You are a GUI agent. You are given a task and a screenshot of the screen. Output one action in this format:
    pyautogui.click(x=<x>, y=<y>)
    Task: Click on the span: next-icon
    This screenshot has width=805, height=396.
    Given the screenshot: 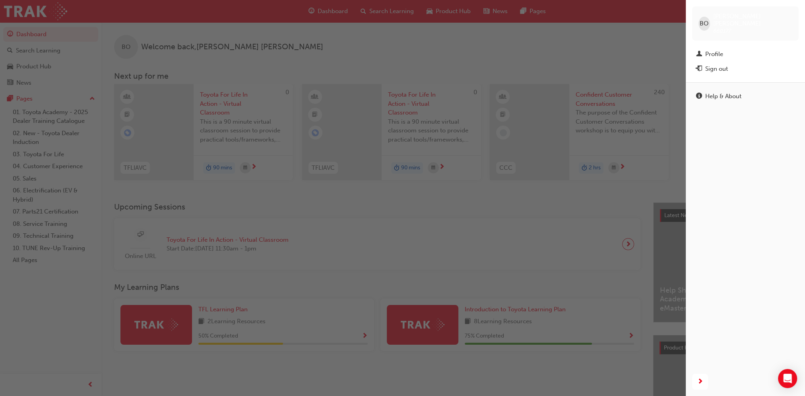 What is the action you would take?
    pyautogui.click(x=700, y=382)
    